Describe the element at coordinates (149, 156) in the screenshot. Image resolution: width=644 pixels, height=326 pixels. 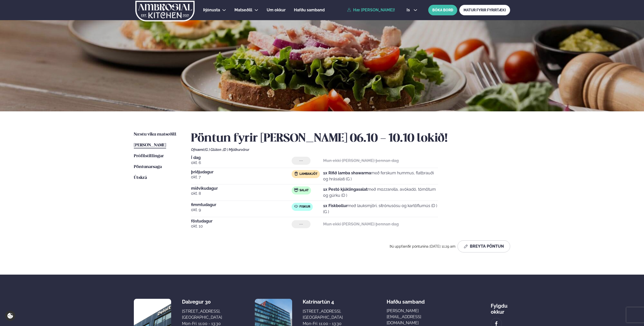
I see `a: Prófílstillingar` at that location.